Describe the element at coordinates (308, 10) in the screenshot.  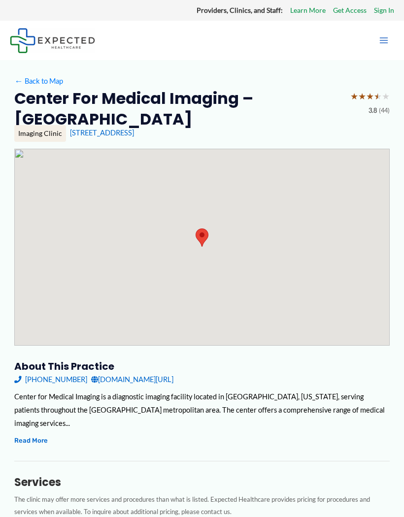
I see `a: Learn More` at that location.